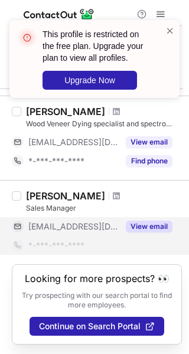 The image size is (189, 354). What do you see at coordinates (90, 80) in the screenshot?
I see `button: Upgrade Now` at bounding box center [90, 80].